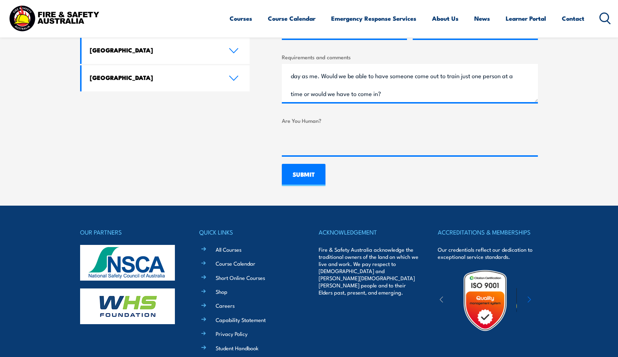  What do you see at coordinates (127, 263) in the screenshot?
I see `img: nsca-logo-footer` at bounding box center [127, 263].